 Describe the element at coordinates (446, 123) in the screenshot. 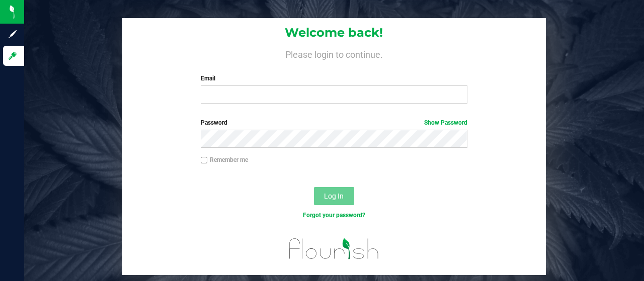

I see `a: Show Password` at that location.